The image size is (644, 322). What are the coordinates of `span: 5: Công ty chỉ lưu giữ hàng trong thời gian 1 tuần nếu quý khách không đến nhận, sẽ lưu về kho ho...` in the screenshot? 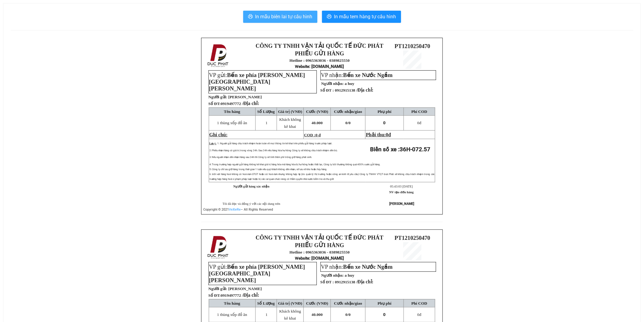 It's located at (268, 169).